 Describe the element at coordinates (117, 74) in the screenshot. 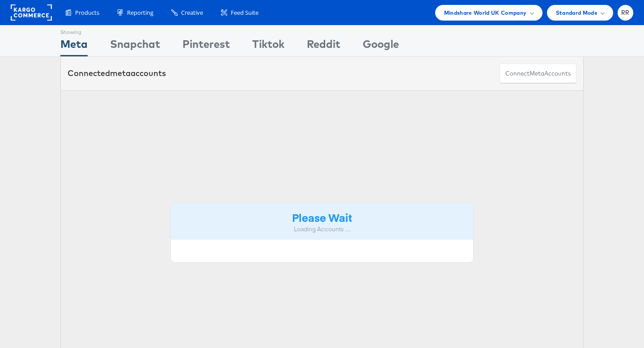

I see `div: Connected accounts` at that location.